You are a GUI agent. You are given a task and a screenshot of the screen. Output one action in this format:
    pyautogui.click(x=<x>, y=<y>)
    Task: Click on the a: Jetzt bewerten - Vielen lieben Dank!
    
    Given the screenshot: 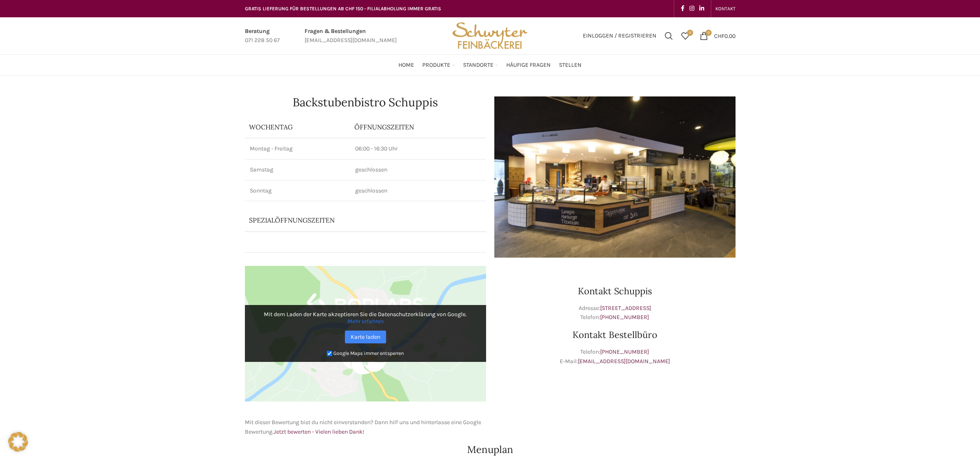 What is the action you would take?
    pyautogui.click(x=319, y=431)
    